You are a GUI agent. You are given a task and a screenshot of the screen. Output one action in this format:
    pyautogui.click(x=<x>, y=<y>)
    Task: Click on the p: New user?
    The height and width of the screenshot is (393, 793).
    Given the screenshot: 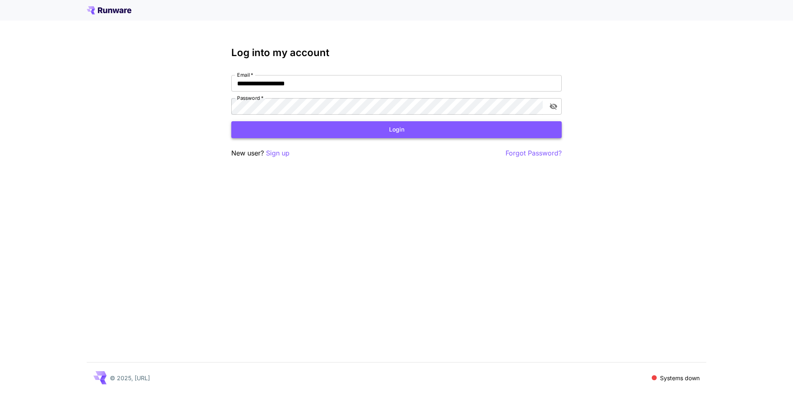 What is the action you would take?
    pyautogui.click(x=260, y=153)
    